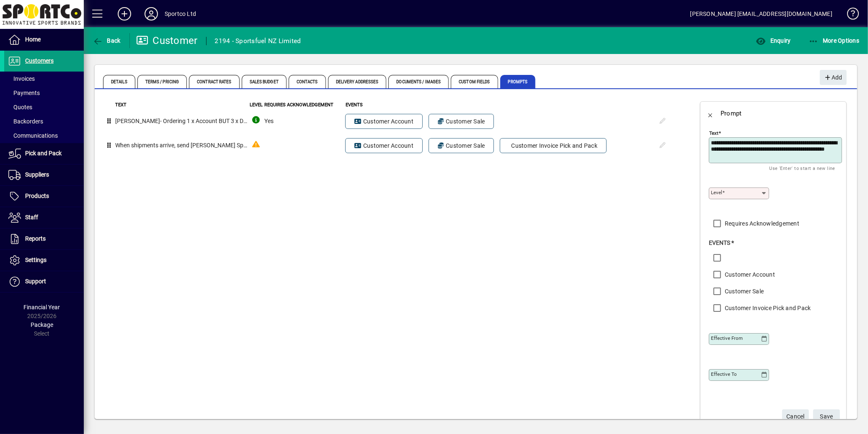 The width and height of the screenshot is (868, 434). I want to click on div: Customer, so click(166, 41).